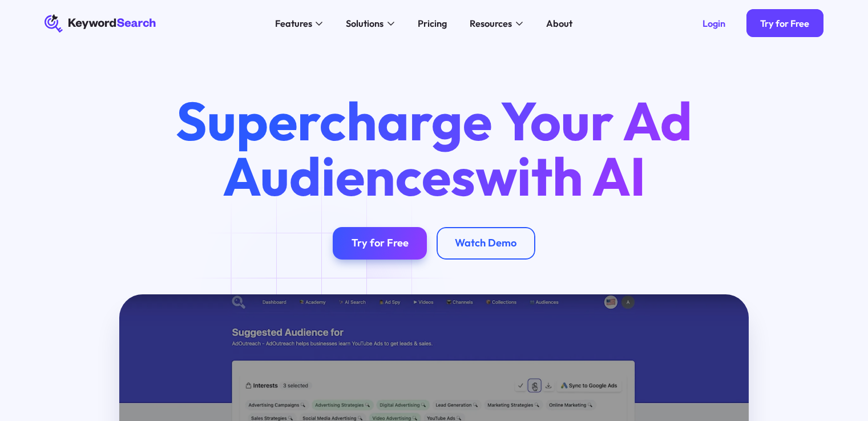 This screenshot has width=868, height=421. What do you see at coordinates (713, 22) in the screenshot?
I see `a: Login` at bounding box center [713, 22].